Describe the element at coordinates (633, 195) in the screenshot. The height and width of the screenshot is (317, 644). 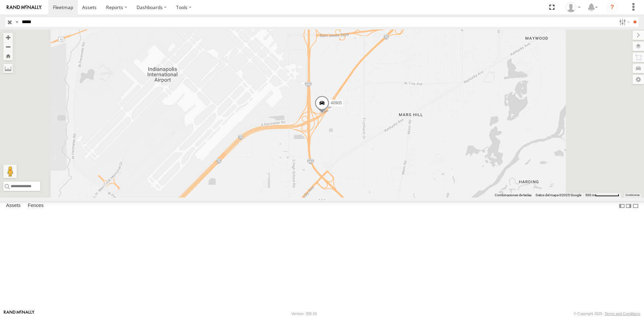
I see `a: Condiciones` at that location.